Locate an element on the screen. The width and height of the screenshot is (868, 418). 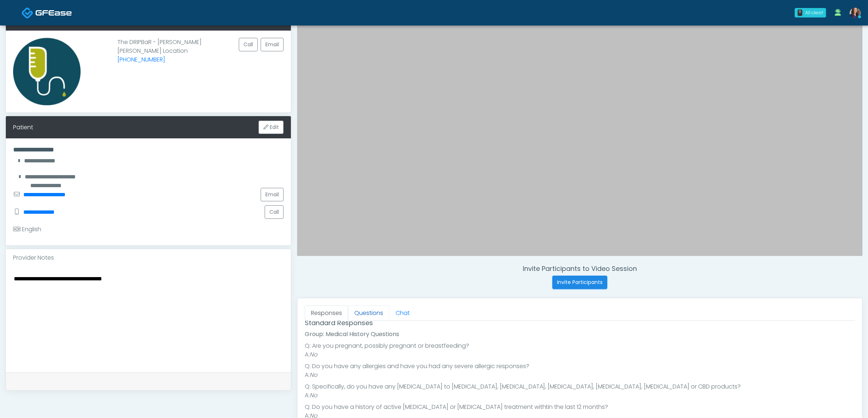
div: English is located at coordinates (27, 229).